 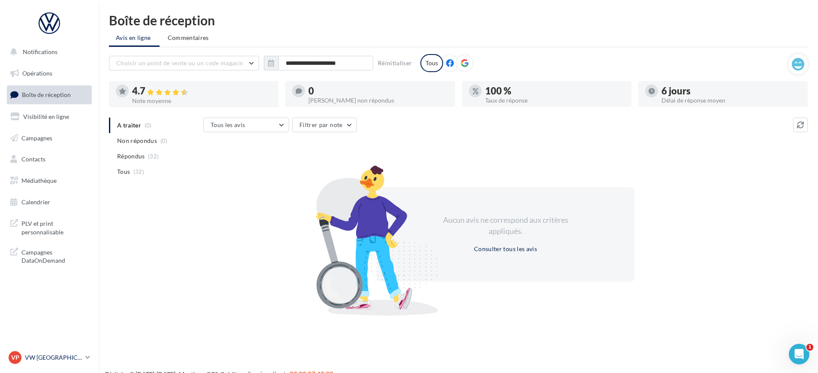 I want to click on a: Opérations, so click(x=49, y=73).